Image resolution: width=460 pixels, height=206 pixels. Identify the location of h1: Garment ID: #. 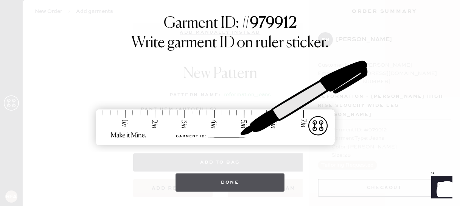
(230, 24).